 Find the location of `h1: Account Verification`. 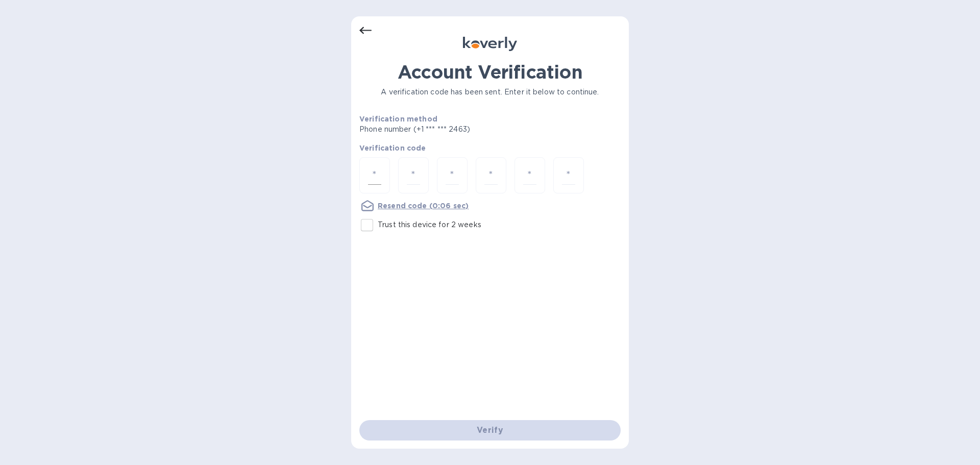

h1: Account Verification is located at coordinates (490, 72).